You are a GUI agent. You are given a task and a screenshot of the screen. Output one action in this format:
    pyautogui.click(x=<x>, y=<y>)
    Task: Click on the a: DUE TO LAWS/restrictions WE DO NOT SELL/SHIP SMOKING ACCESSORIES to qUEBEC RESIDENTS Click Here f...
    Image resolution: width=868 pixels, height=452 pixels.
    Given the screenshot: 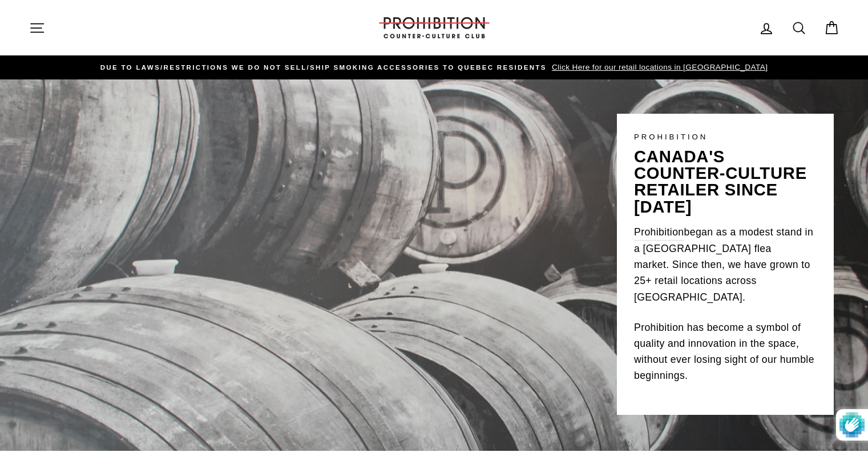 What is the action you would take?
    pyautogui.click(x=434, y=67)
    